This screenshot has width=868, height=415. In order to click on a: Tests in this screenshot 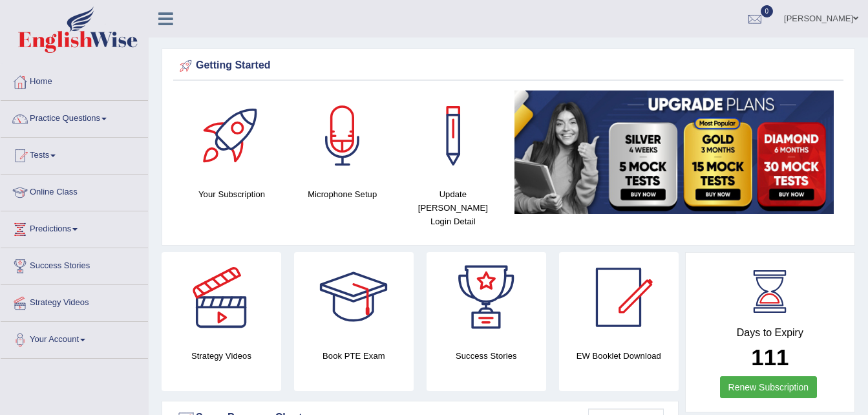, I will do `click(74, 154)`.